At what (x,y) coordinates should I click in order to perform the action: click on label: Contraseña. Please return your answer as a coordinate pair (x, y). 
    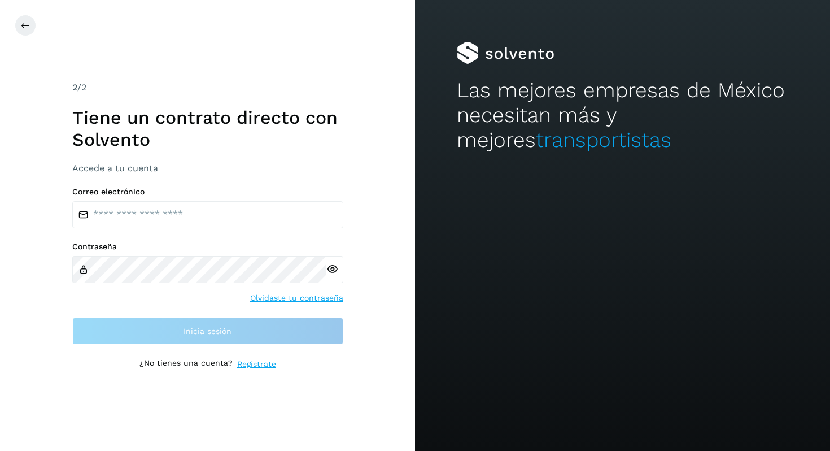
    Looking at the image, I should click on (208, 246).